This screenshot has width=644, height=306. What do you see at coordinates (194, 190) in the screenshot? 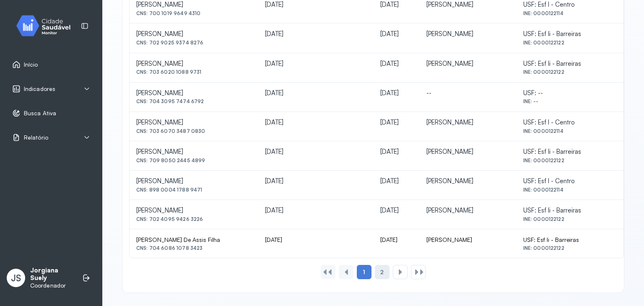
I see `div: CNS: 898 0004 1788 9471` at bounding box center [194, 190].